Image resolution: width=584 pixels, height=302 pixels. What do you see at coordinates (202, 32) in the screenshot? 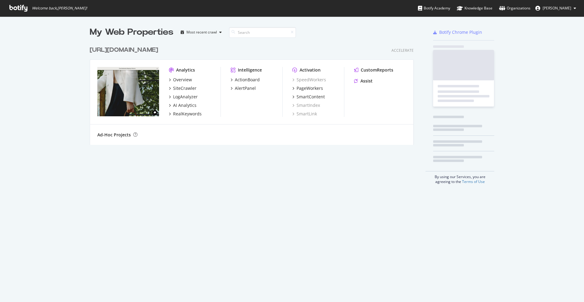
I see `div: Most recent crawl` at bounding box center [202, 32].